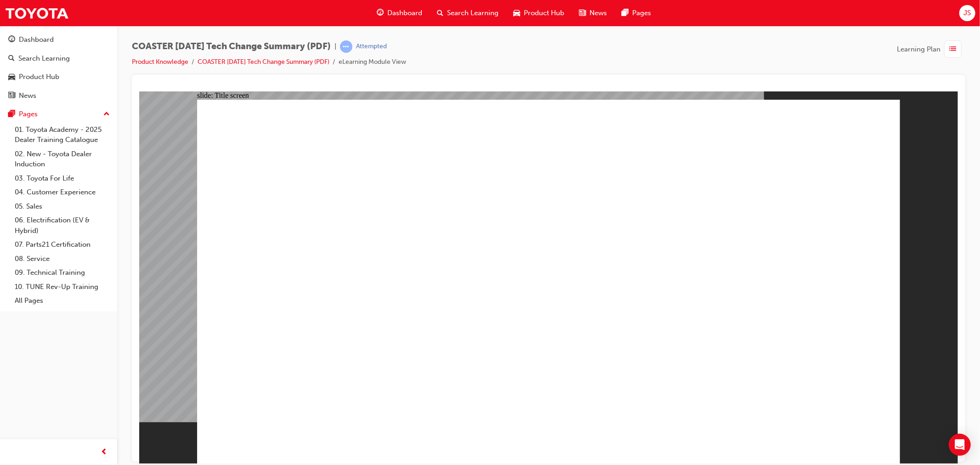 This screenshot has height=465, width=980. Describe the element at coordinates (967, 13) in the screenshot. I see `button: JS` at that location.